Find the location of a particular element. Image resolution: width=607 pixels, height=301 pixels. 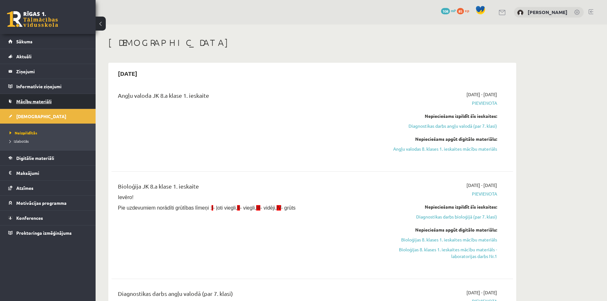

span: Sākums is located at coordinates (24, 41).